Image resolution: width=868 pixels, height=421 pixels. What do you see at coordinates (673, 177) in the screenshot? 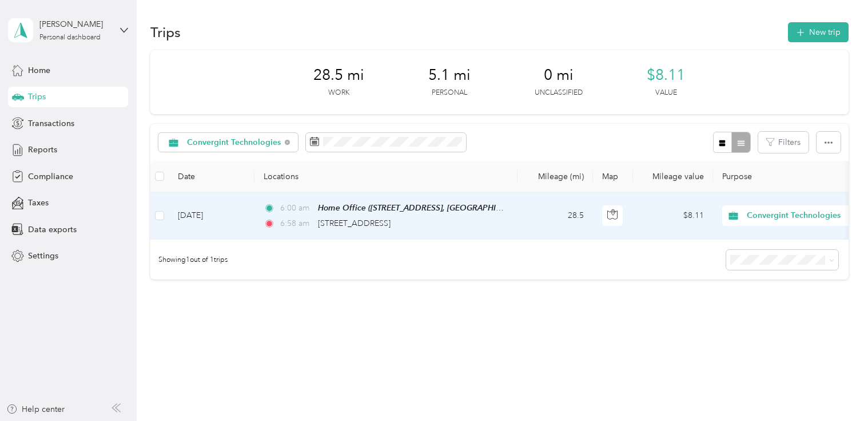
I see `th: Mileage value` at bounding box center [673, 177].